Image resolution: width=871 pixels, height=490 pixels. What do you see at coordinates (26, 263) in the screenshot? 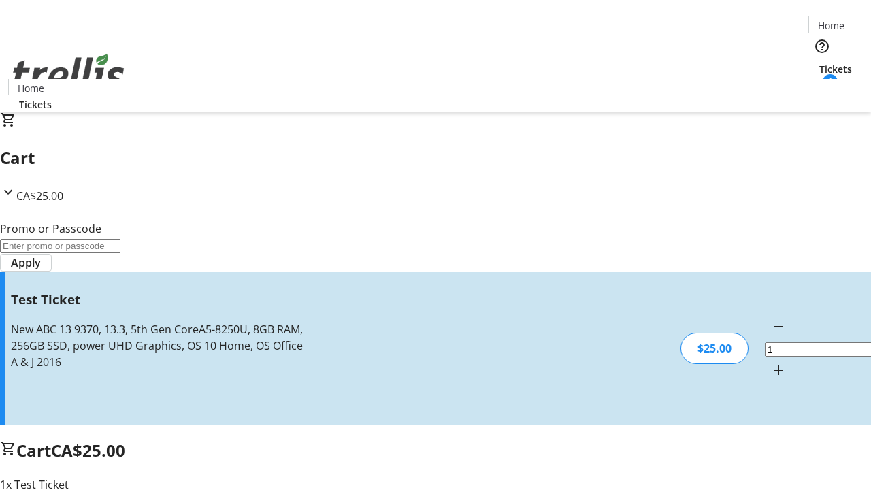
I see `span: Apply` at bounding box center [26, 263].